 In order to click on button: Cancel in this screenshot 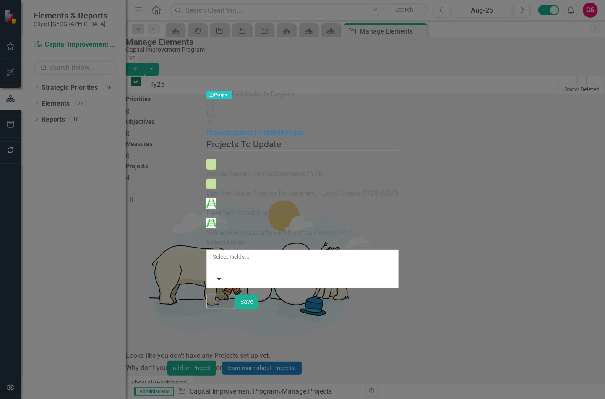, I will do `click(221, 302)`.